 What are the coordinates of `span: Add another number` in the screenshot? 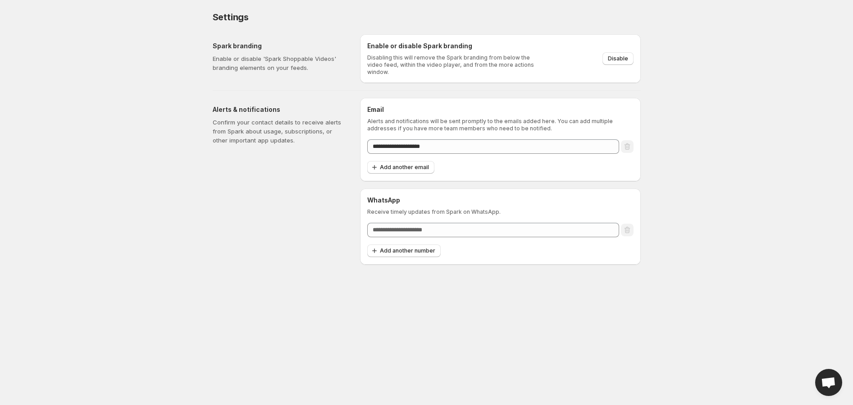 It's located at (407, 251).